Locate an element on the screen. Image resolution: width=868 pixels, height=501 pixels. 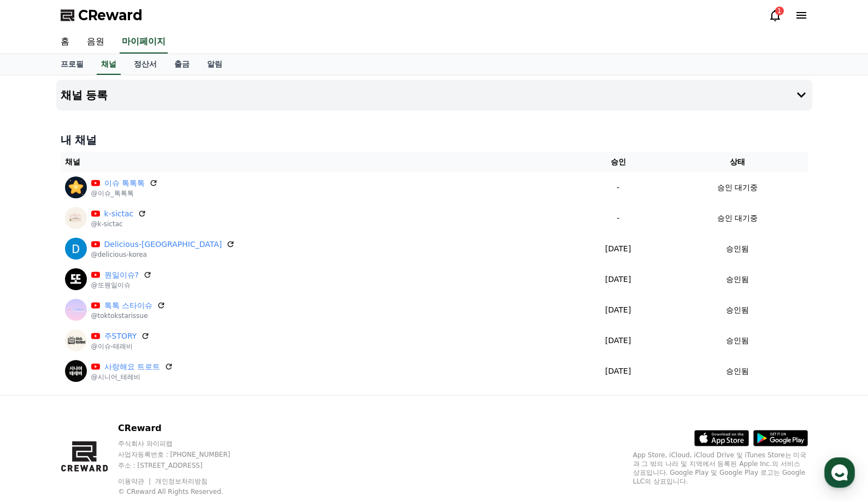
a: 주STORY is located at coordinates (121, 336).